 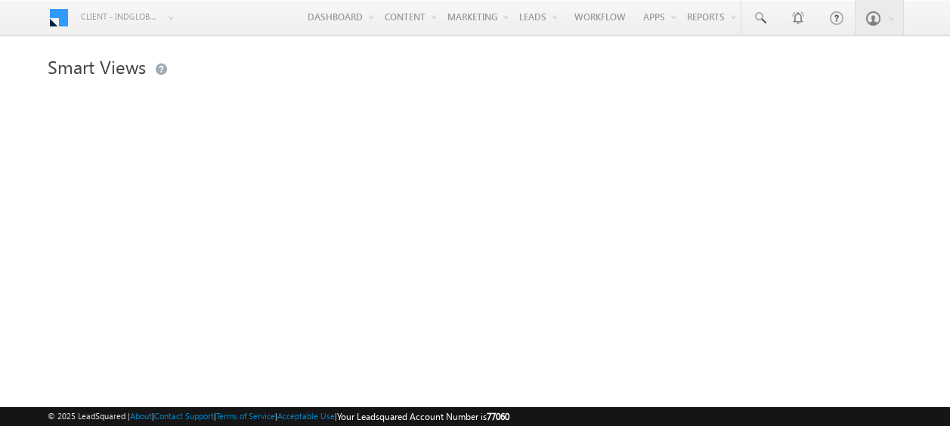 I want to click on span: Your Leadsquared Account Number is, so click(x=423, y=416).